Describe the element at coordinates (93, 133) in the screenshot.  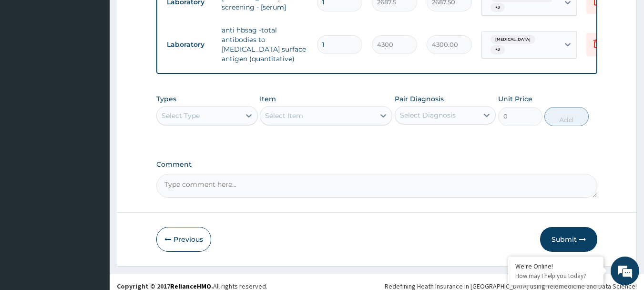
I see `span: We're online!` at that location.